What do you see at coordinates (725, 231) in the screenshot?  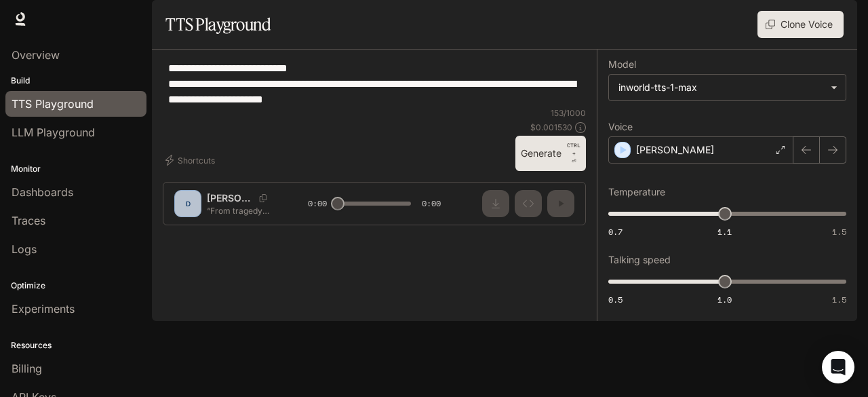 I see `span: 1.1` at bounding box center [725, 231].